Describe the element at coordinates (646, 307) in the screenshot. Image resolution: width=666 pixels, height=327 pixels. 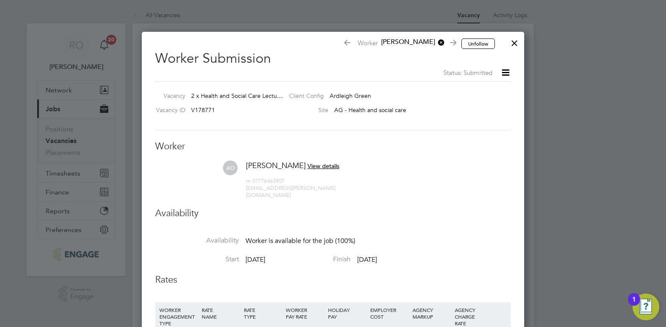
I see `button: Open Resource Center, 1 new notification` at that location.